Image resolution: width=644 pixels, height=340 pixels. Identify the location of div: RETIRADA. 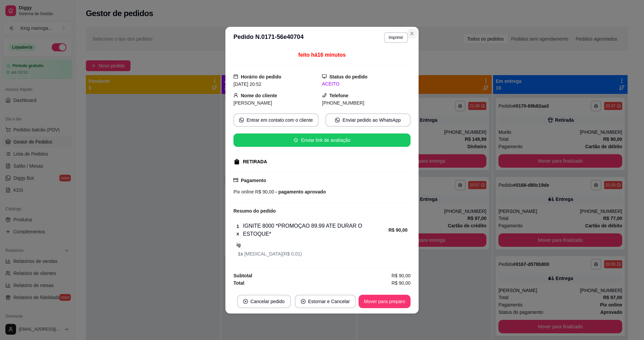
(255, 162).